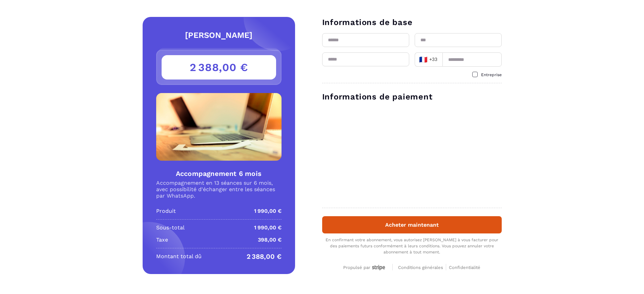 The height and width of the screenshot is (294, 644). What do you see at coordinates (219, 173) in the screenshot?
I see `h4: Accompagnement 6 mois` at bounding box center [219, 173].